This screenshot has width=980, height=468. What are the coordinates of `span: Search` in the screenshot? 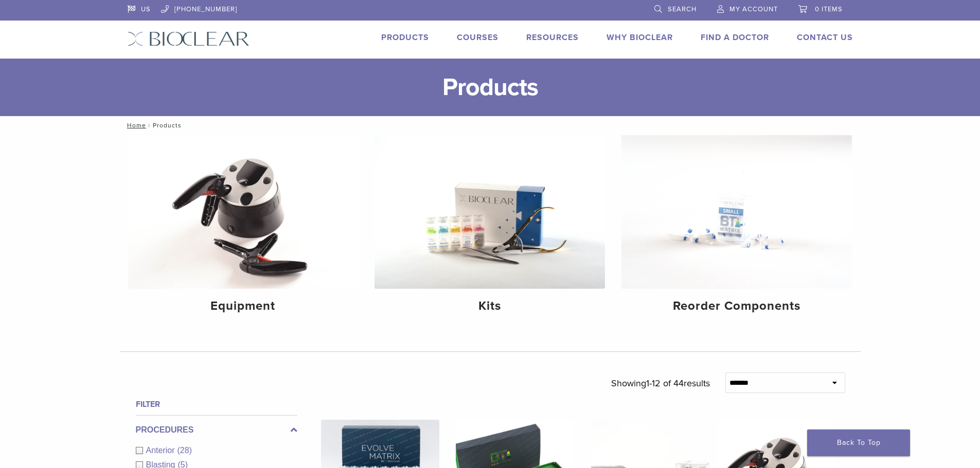 It's located at (682, 9).